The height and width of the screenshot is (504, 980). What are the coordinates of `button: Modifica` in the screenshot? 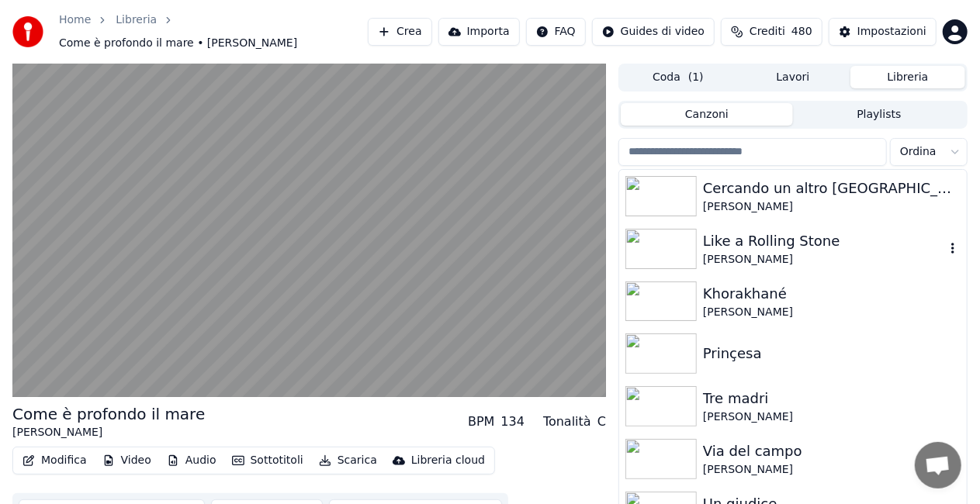 It's located at (54, 461).